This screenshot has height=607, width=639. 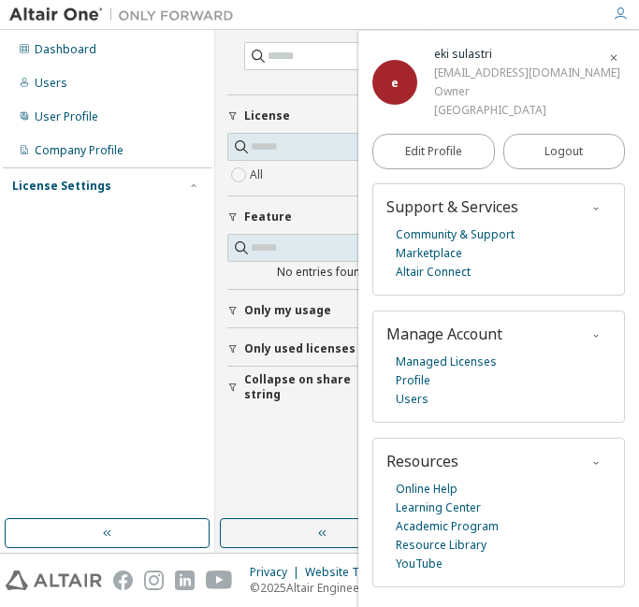 What do you see at coordinates (413, 381) in the screenshot?
I see `a: Profile` at bounding box center [413, 381].